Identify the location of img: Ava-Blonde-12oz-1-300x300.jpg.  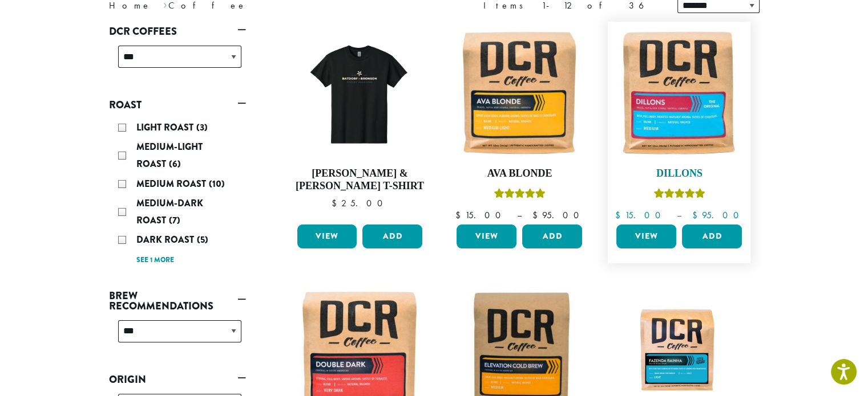
(520, 93).